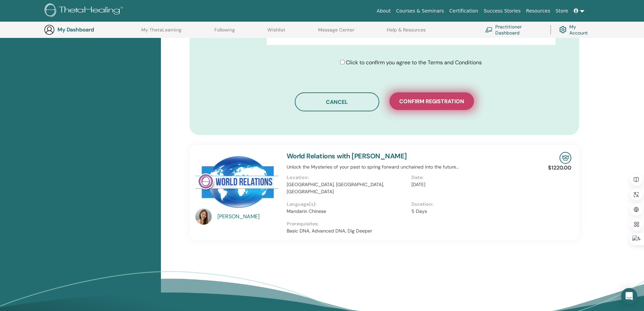 This screenshot has height=311, width=644. I want to click on p: Language(s):, so click(347, 204).